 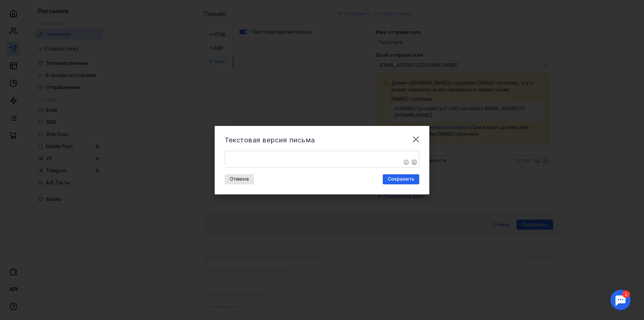 I want to click on span: Отмена, so click(x=239, y=179).